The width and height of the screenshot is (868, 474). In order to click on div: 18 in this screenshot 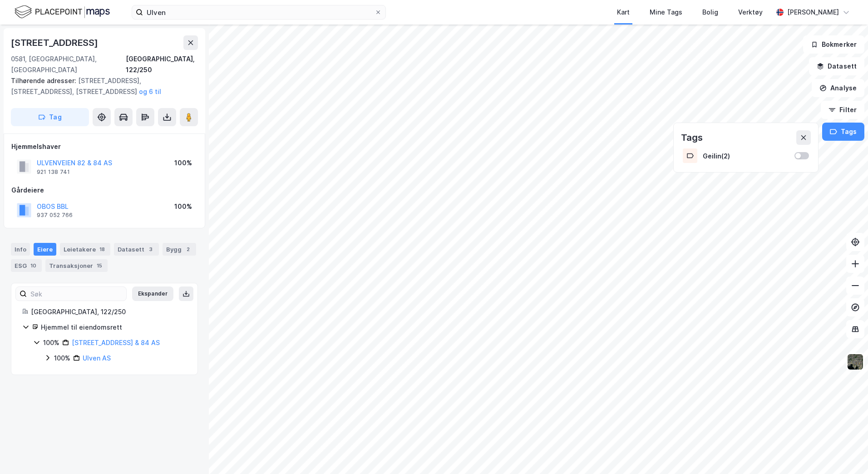, I will do `click(102, 249)`.